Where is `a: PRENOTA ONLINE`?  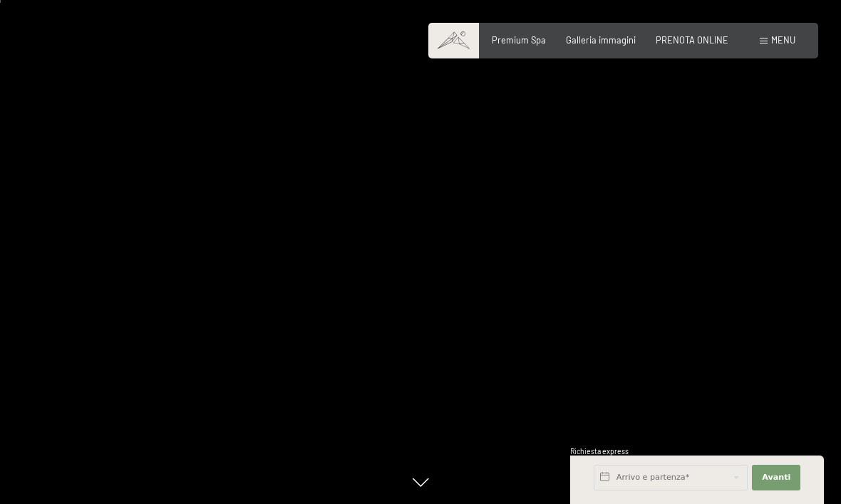
a: PRENOTA ONLINE is located at coordinates (692, 40).